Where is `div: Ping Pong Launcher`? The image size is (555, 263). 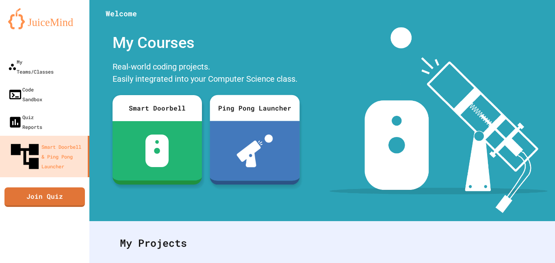 div: Ping Pong Launcher is located at coordinates (254, 108).